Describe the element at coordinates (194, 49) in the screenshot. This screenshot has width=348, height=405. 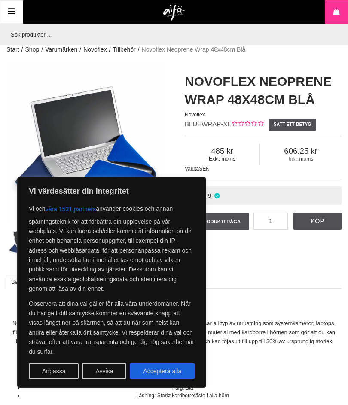
I see `span: Novoflex Neoprene Wrap 48x48cm Blå` at that location.